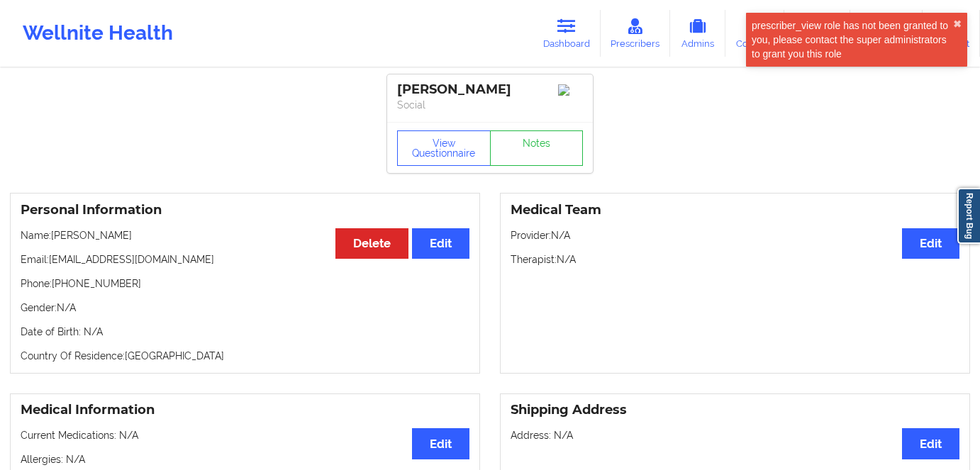 The height and width of the screenshot is (470, 980). I want to click on h3: Personal Information, so click(245, 210).